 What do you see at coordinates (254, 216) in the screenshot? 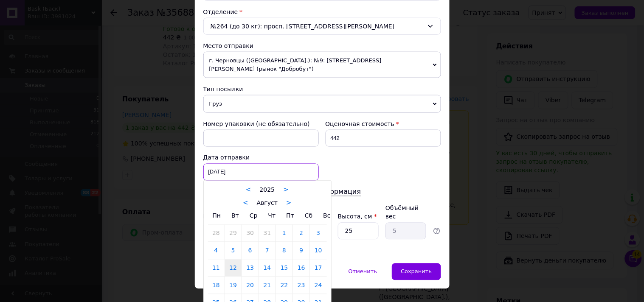
I see `span: Ср` at bounding box center [254, 216].